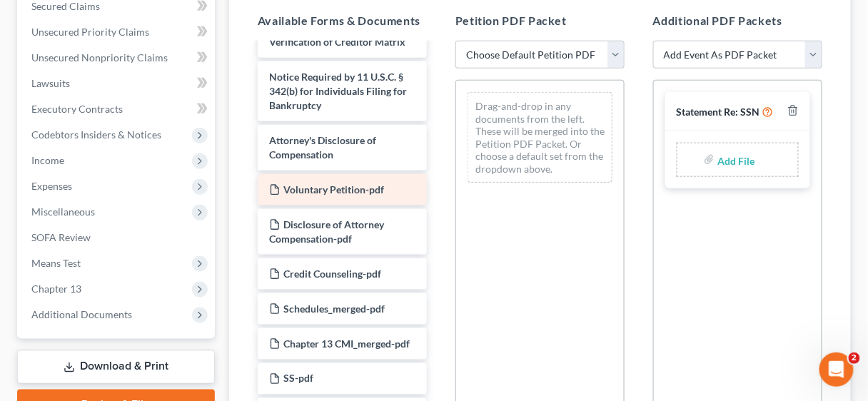  What do you see at coordinates (737, 21) in the screenshot?
I see `h5: Additional PDF Packets` at bounding box center [737, 21].